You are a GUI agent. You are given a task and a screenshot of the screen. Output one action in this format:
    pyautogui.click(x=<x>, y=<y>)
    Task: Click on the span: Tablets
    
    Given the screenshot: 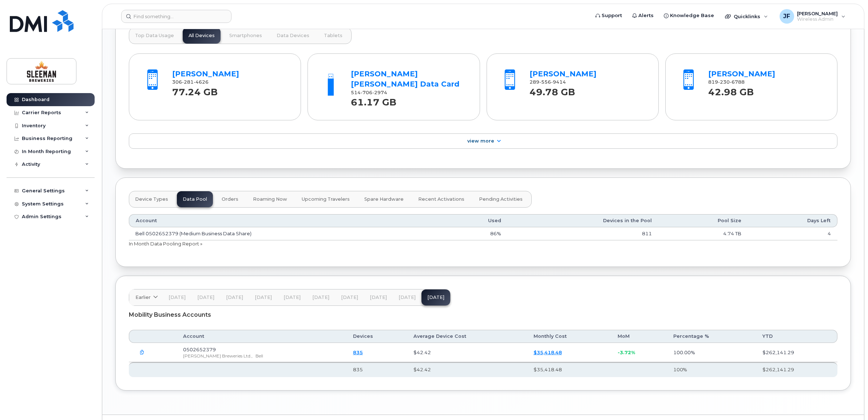 What is the action you would take?
    pyautogui.click(x=333, y=36)
    